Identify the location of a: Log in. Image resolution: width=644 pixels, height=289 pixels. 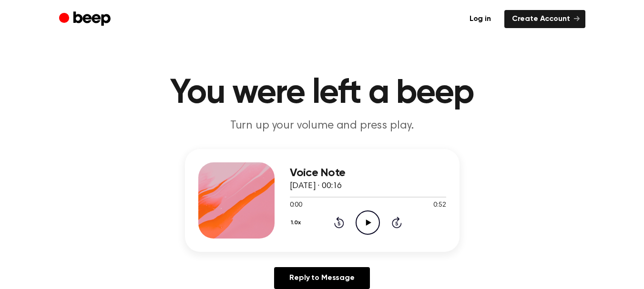
(480, 19).